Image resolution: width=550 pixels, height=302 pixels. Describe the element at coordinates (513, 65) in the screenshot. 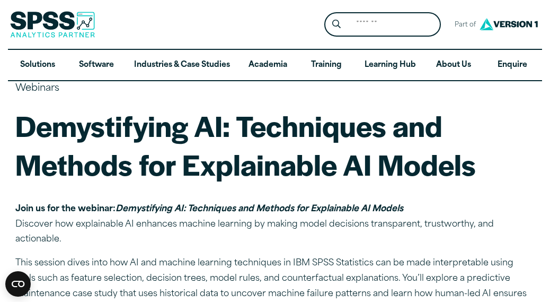

I see `a: Enquire` at that location.